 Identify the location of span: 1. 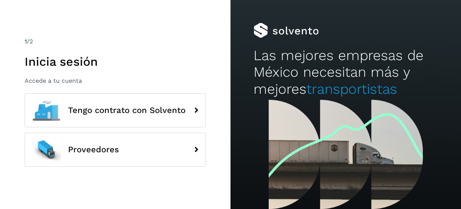
(26, 41).